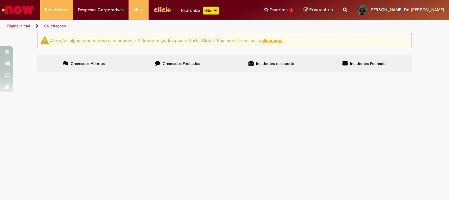 Image resolution: width=449 pixels, height=200 pixels. Describe the element at coordinates (272, 40) in the screenshot. I see `u: clicar aqui.` at that location.